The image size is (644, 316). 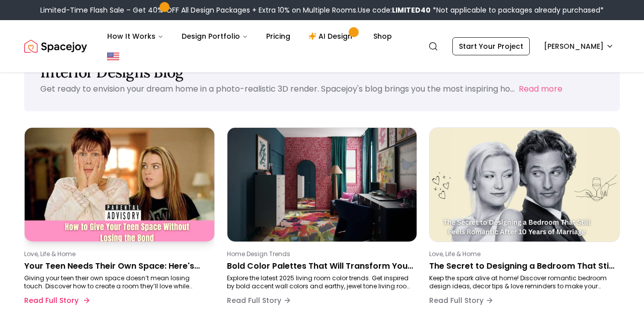 I want to click on p: Home Design Trends, so click(x=320, y=254).